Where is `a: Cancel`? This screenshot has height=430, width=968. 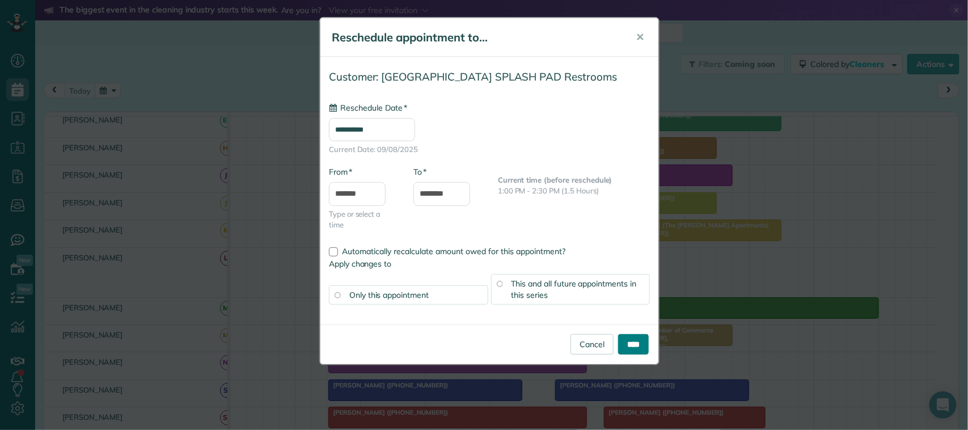 a: Cancel is located at coordinates (592, 344).